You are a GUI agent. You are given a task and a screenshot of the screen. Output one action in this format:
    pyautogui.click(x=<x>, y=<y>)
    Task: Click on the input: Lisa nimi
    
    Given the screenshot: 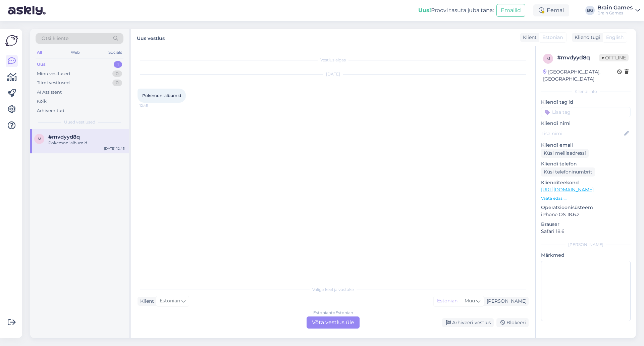 What is the action you would take?
    pyautogui.click(x=581, y=133)
    